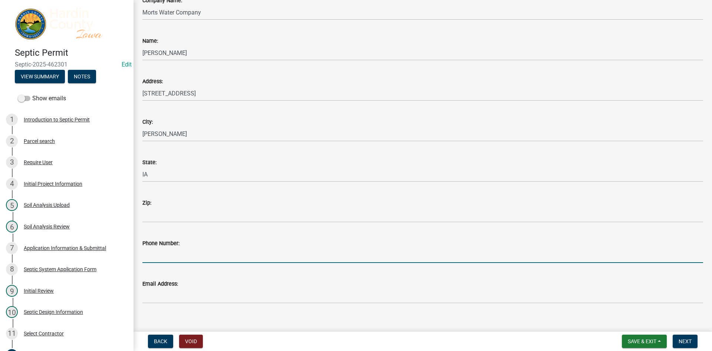 The image size is (712, 351). What do you see at coordinates (12, 248) in the screenshot?
I see `div: 7` at bounding box center [12, 248].